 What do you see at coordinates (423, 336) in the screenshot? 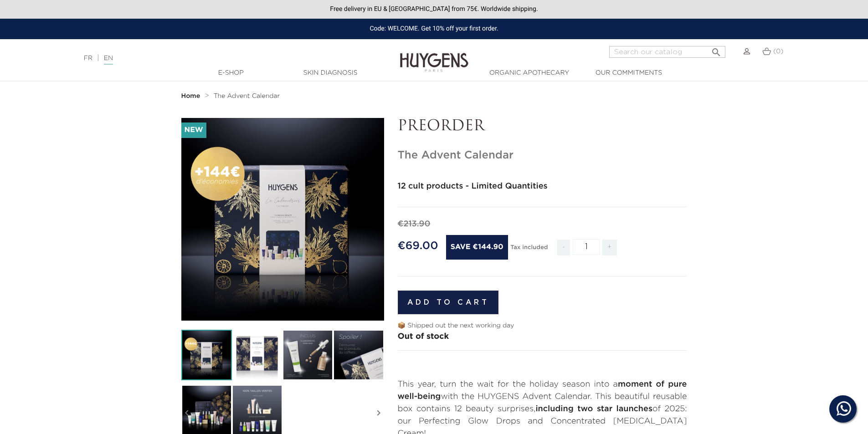
I see `span: Out of stock` at bounding box center [423, 336].